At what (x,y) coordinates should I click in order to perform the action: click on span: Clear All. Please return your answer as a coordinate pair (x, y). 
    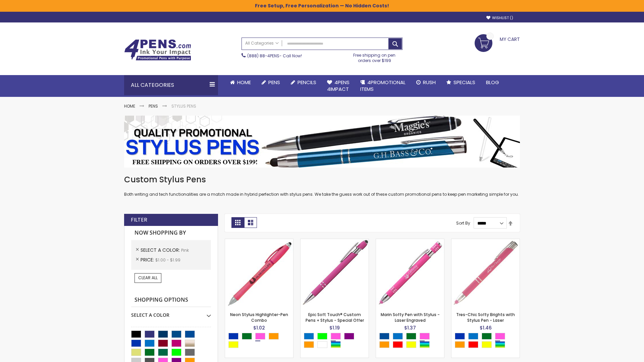
    Looking at the image, I should click on (148, 278).